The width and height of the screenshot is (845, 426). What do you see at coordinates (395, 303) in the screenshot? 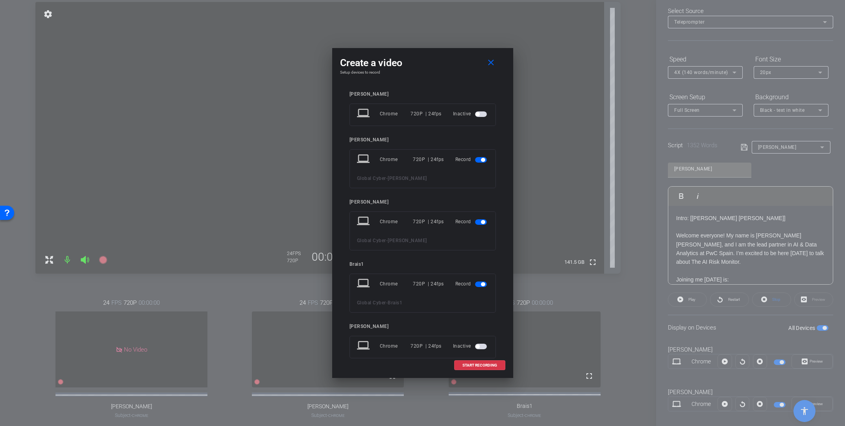
I see `span: Brais1` at bounding box center [395, 303].